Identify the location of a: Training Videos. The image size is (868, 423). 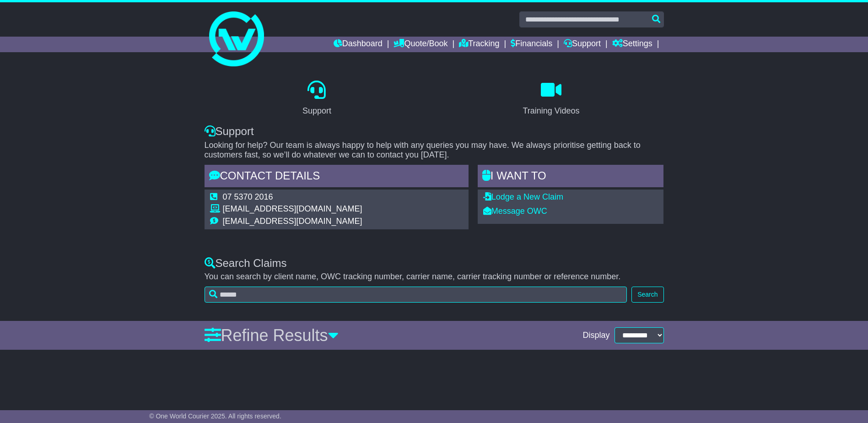
(551, 99).